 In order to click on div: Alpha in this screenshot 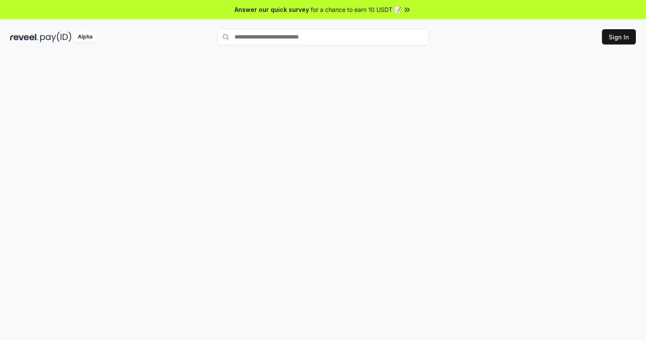, I will do `click(85, 37)`.